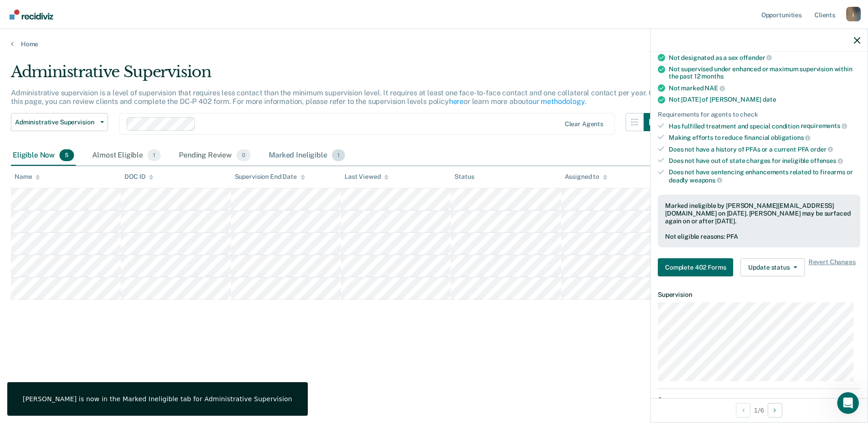 This screenshot has height=423, width=868. What do you see at coordinates (434, 44) in the screenshot?
I see `a: Home` at bounding box center [434, 44].